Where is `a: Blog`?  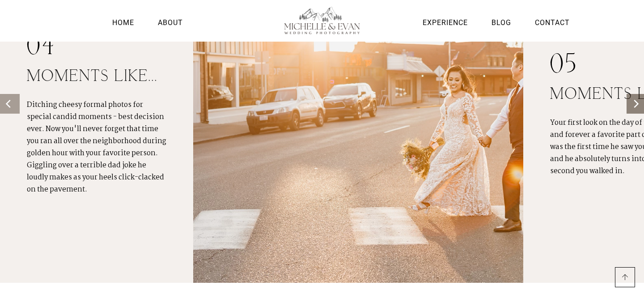 a: Blog is located at coordinates (501, 22).